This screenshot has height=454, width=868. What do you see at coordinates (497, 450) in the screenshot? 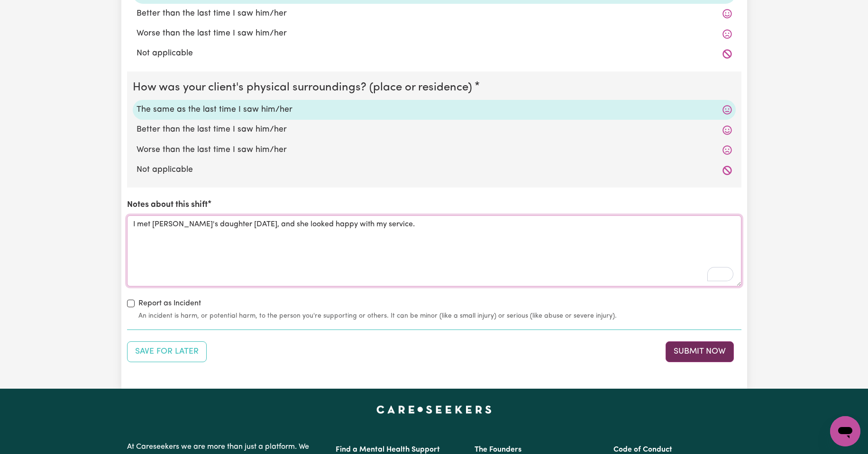
I see `a: The Founders` at bounding box center [497, 450].